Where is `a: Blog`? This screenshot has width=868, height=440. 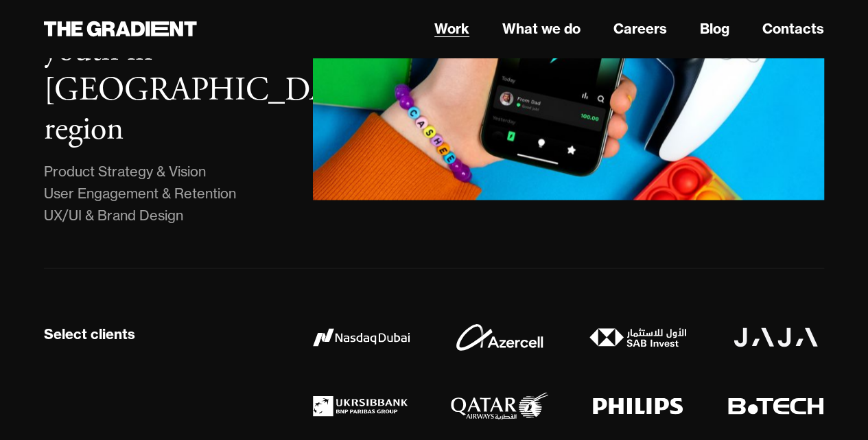 a: Blog is located at coordinates (715, 29).